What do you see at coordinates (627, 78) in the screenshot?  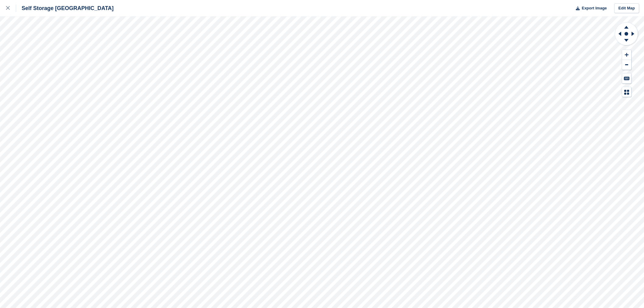 I see `button: Keyboard Shortcuts` at bounding box center [627, 78].